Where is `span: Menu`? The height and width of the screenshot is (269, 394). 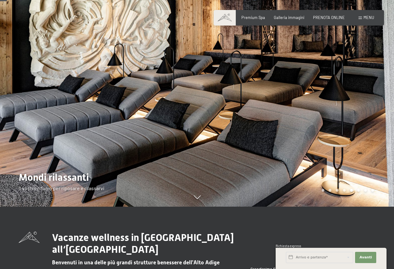
span: Menu is located at coordinates (368, 17).